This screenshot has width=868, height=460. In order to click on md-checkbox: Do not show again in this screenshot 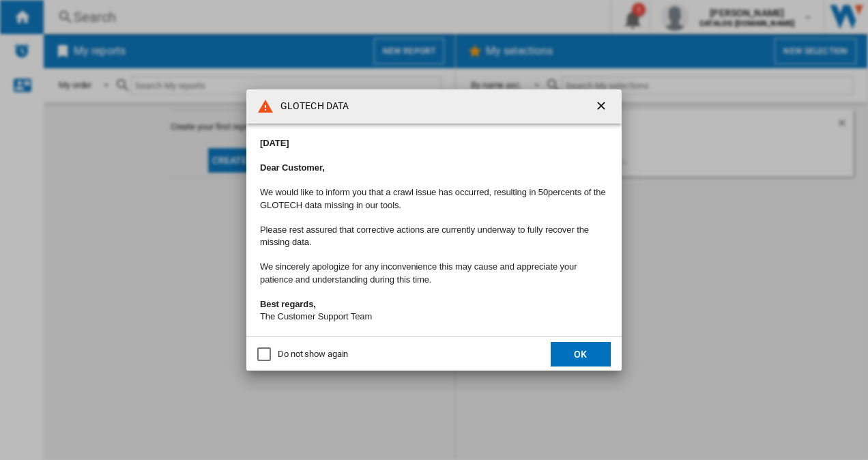, I will do `click(302, 354)`.